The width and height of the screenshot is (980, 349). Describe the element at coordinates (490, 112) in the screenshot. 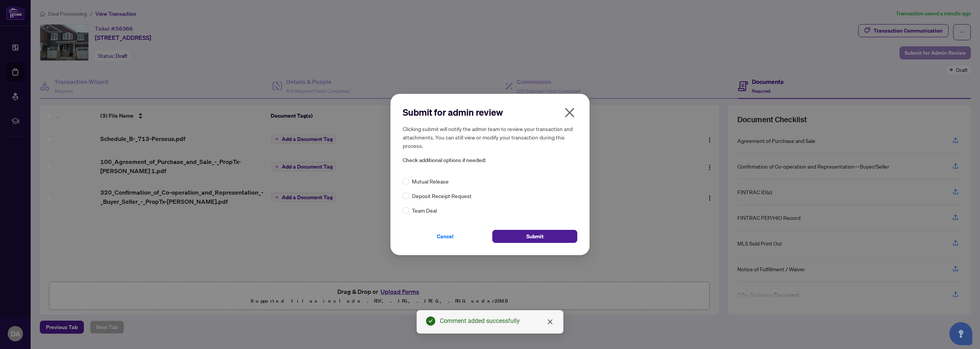

I see `h2: Submit for admin review` at that location.